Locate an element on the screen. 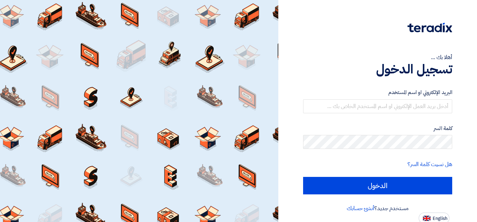  input: أدخل بريد العمل الإلكتروني او اسم المستخدم الخاص بك ... is located at coordinates (378, 106).